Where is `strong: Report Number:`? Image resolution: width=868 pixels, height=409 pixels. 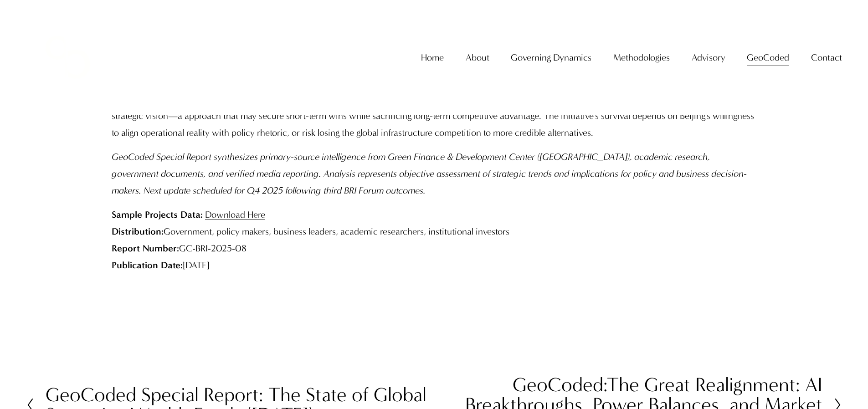 strong: Report Number: is located at coordinates (145, 248).